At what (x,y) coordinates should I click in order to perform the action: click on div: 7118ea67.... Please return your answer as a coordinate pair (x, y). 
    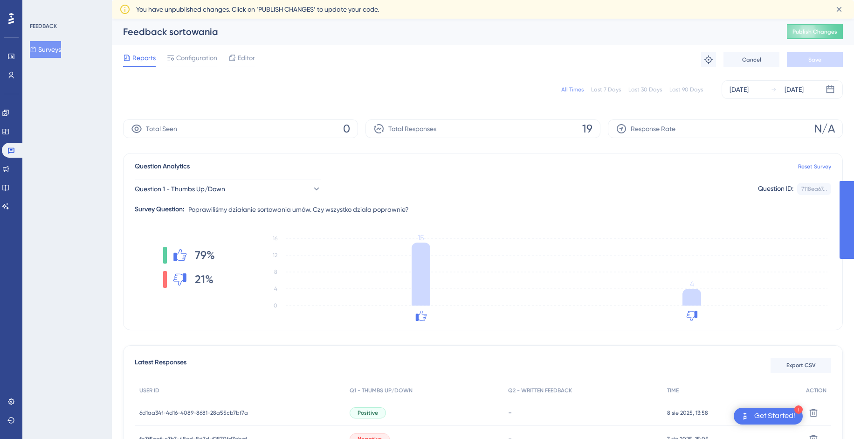
    Looking at the image, I should click on (814, 189).